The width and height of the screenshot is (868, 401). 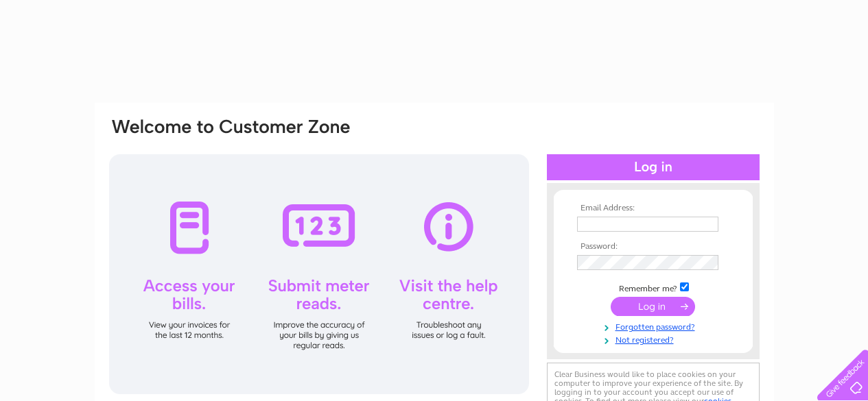 I want to click on a: Forgotten password?, so click(x=655, y=325).